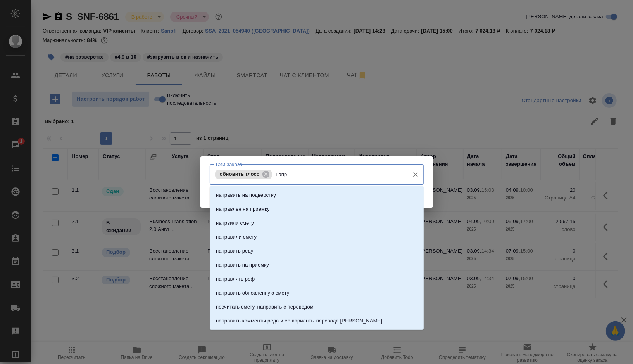 This screenshot has width=633, height=364. What do you see at coordinates (264, 307) in the screenshot?
I see `p: посчитать смету, направить с переводом` at bounding box center [264, 307].